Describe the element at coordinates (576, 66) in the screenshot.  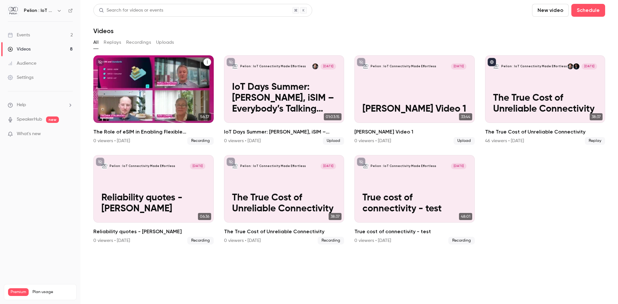
I see `img: Fredrik Stålbrand` at that location.